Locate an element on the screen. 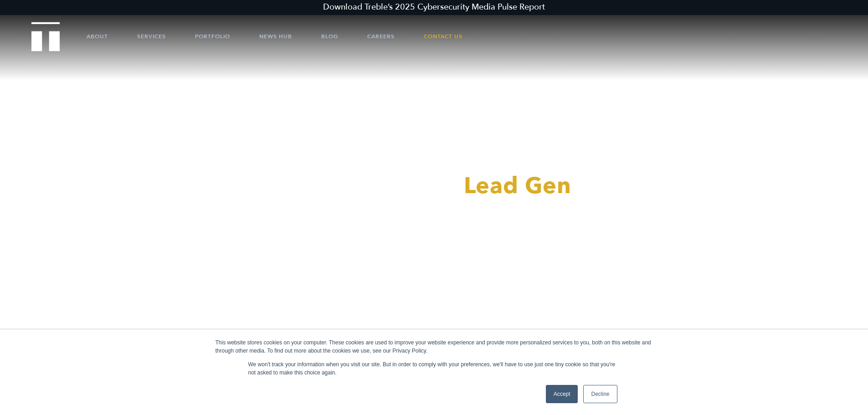  a: Contact Us is located at coordinates (442, 37).